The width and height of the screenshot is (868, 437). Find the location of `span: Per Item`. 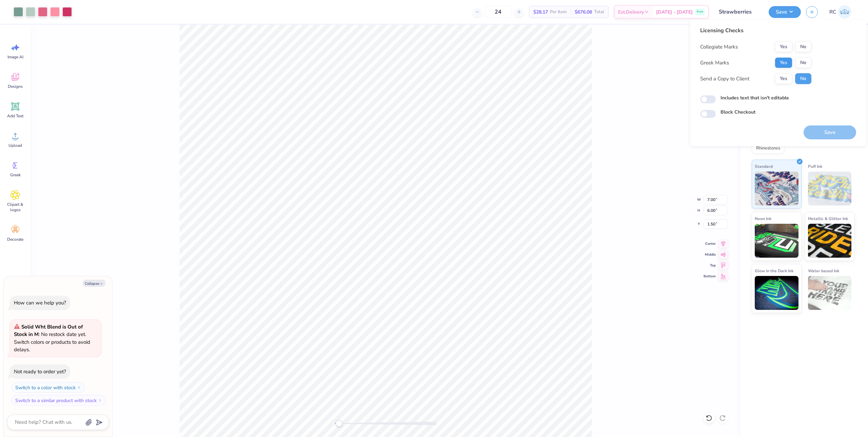

span: Per Item is located at coordinates (558, 12).